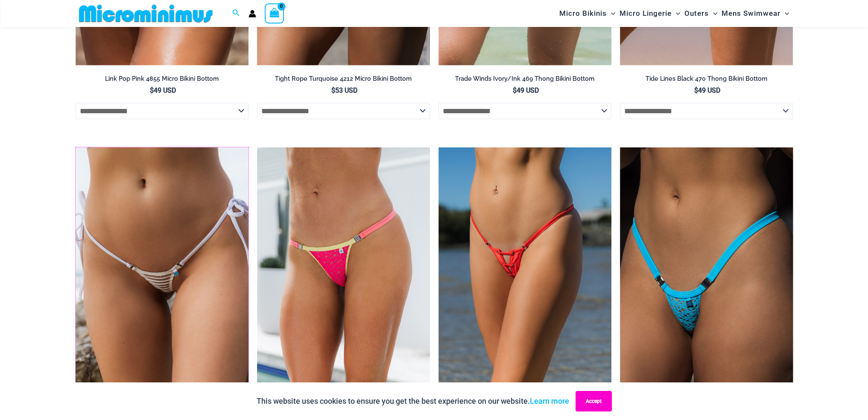 The width and height of the screenshot is (868, 420). I want to click on a: Mens SwimwearMenu ToggleMenu Toggle, so click(756, 13).